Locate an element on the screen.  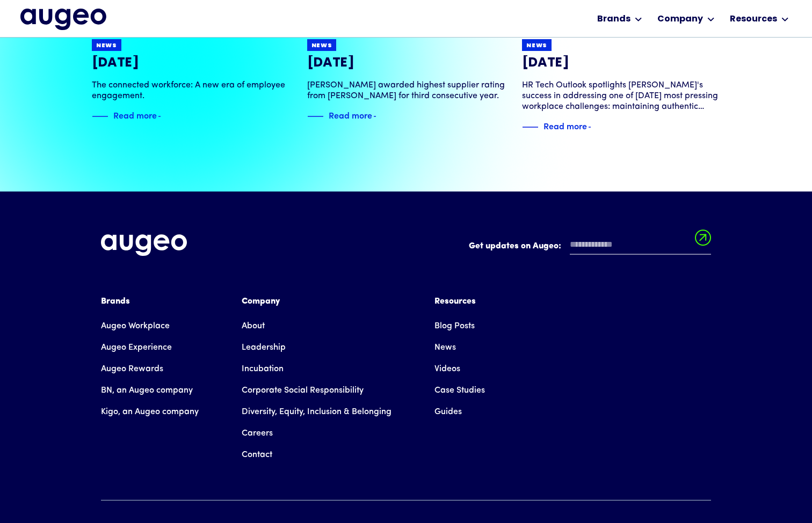
a: Case Studies is located at coordinates (459, 391).